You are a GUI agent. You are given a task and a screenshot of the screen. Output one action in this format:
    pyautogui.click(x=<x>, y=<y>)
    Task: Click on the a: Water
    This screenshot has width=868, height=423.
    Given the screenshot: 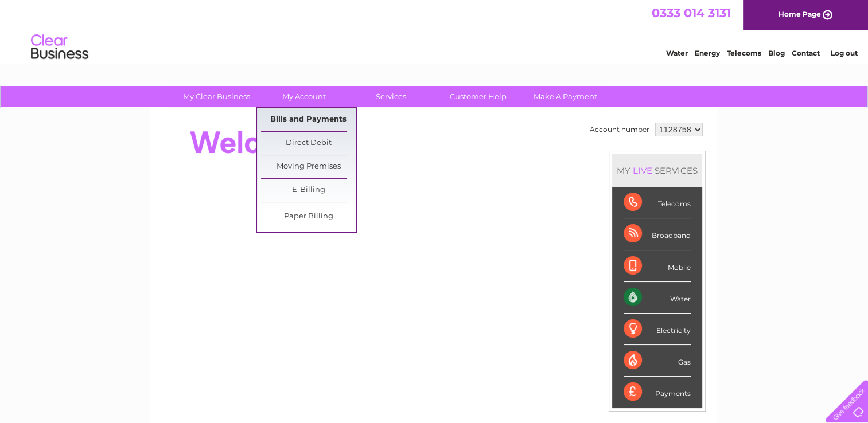 What is the action you would take?
    pyautogui.click(x=676, y=53)
    